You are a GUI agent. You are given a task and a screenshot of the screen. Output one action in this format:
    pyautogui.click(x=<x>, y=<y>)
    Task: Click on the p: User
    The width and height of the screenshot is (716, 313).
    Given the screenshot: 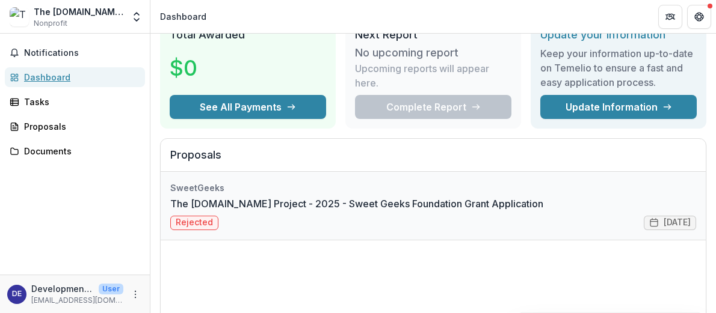 What is the action you would take?
    pyautogui.click(x=111, y=289)
    